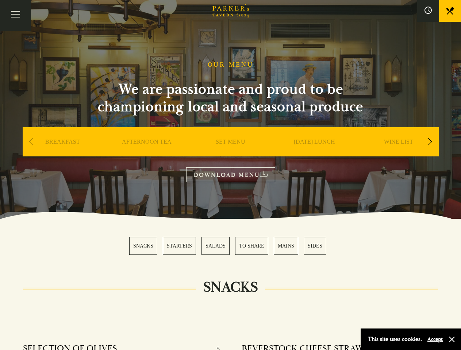 This screenshot has width=461, height=350. I want to click on h2: SNACKS, so click(230, 287).